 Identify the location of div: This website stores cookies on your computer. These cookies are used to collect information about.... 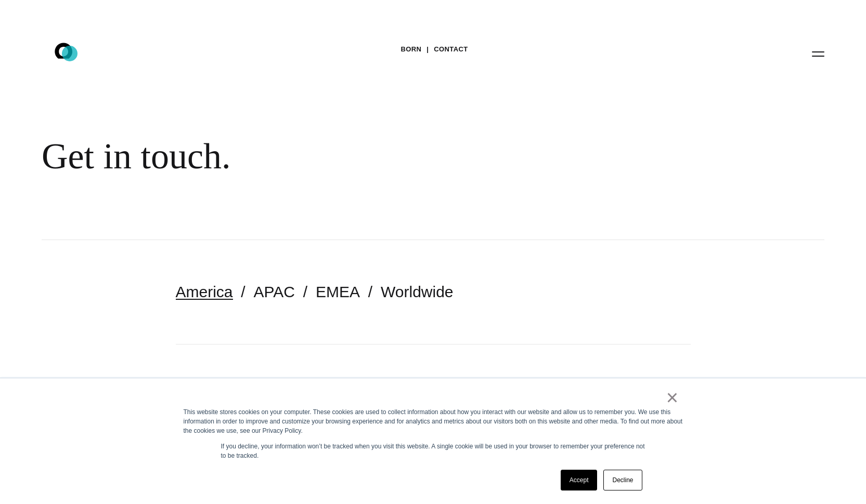
(433, 422).